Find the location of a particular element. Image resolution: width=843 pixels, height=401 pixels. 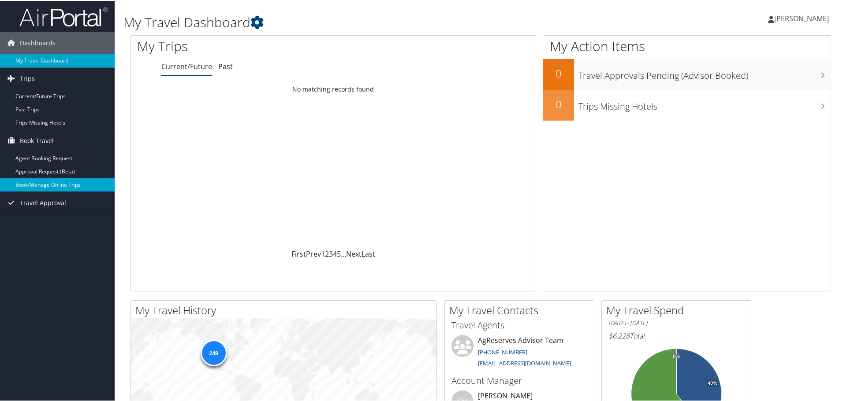

h3: Trips Missing Hotels is located at coordinates (704, 104).